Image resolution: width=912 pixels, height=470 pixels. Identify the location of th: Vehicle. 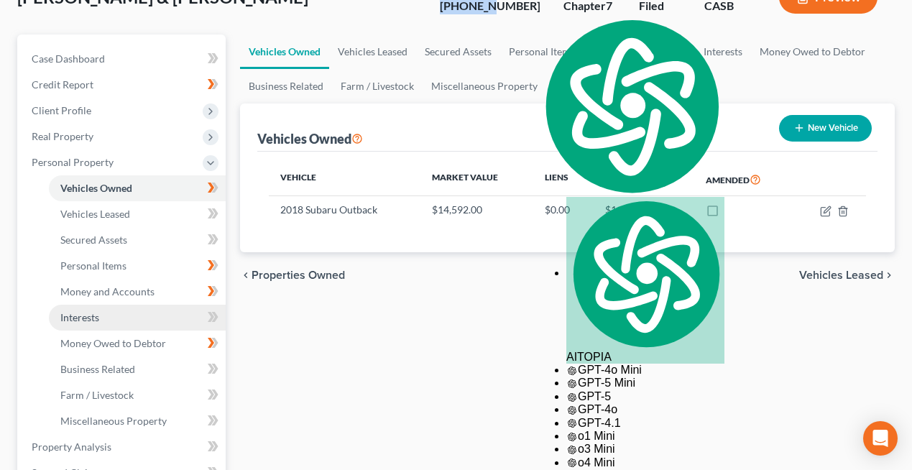
(344, 180).